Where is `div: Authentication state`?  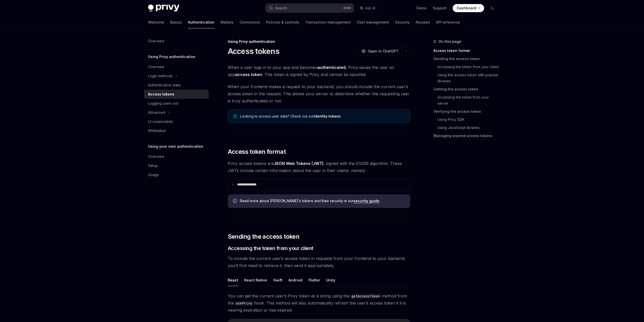 div: Authentication state is located at coordinates (164, 85).